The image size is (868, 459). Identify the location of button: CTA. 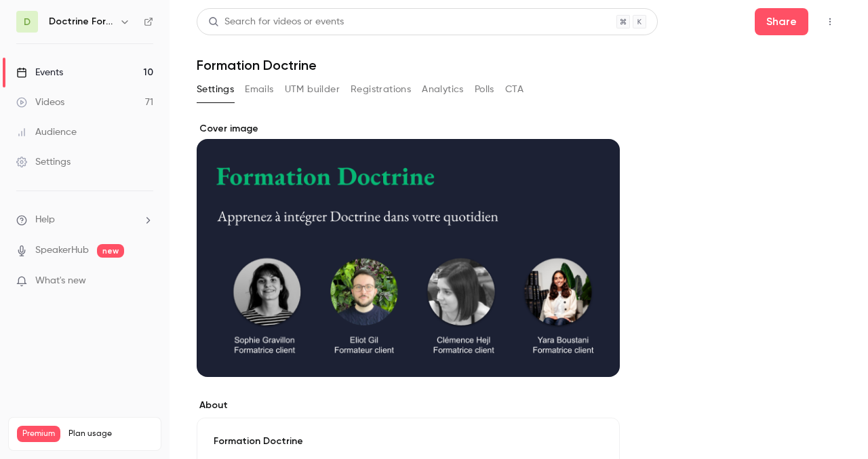
(514, 90).